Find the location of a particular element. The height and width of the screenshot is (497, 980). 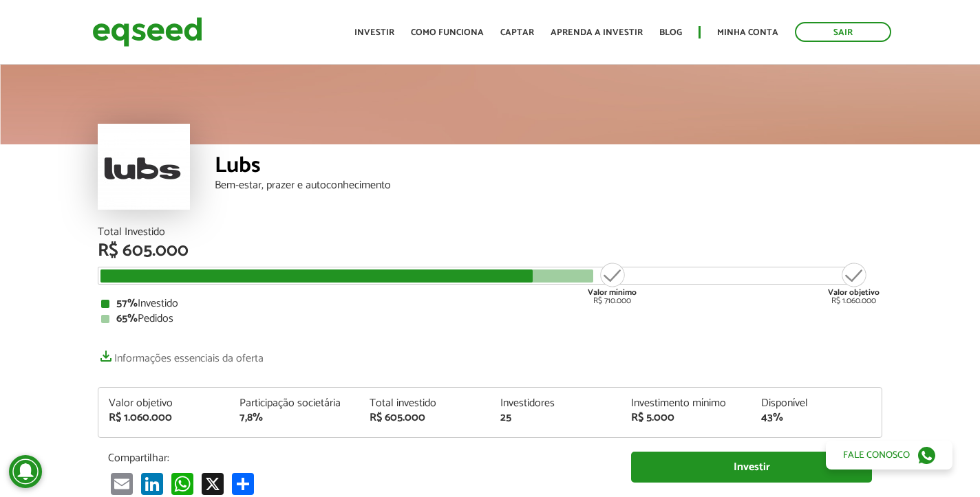

a: Informações essenciais da oferta is located at coordinates (180, 354).